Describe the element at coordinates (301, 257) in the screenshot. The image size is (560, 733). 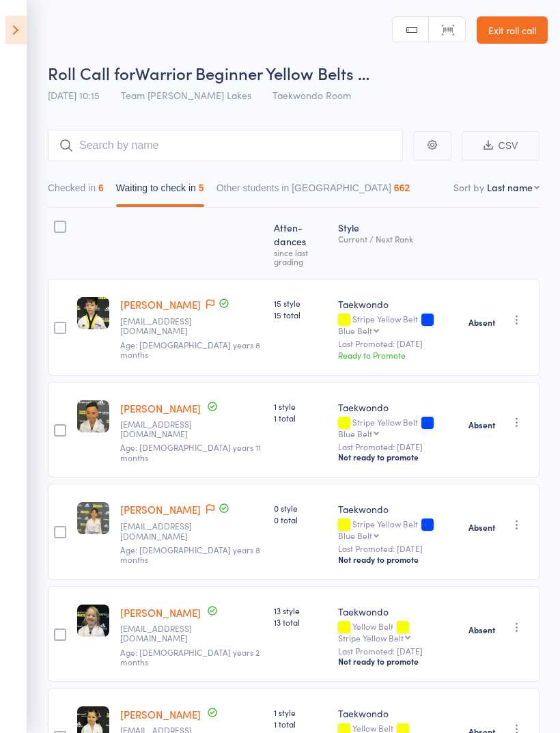
I see `div: since last grading` at that location.